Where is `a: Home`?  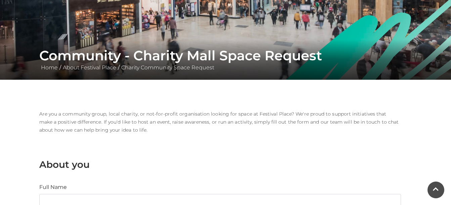
a: Home is located at coordinates (49, 67).